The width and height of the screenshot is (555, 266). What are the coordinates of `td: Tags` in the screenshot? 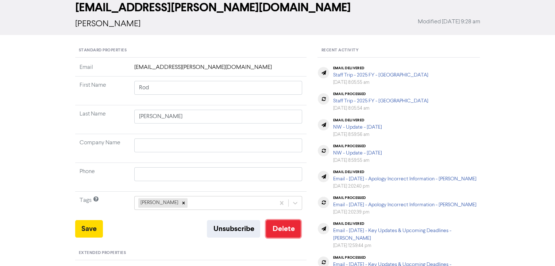 It's located at (103, 206).